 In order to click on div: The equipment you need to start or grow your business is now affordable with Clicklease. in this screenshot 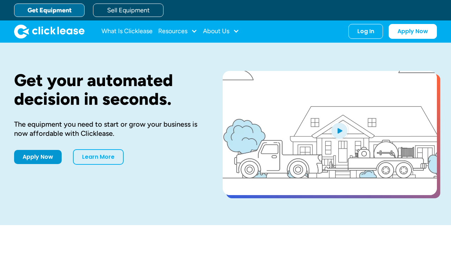, I will do `click(107, 129)`.